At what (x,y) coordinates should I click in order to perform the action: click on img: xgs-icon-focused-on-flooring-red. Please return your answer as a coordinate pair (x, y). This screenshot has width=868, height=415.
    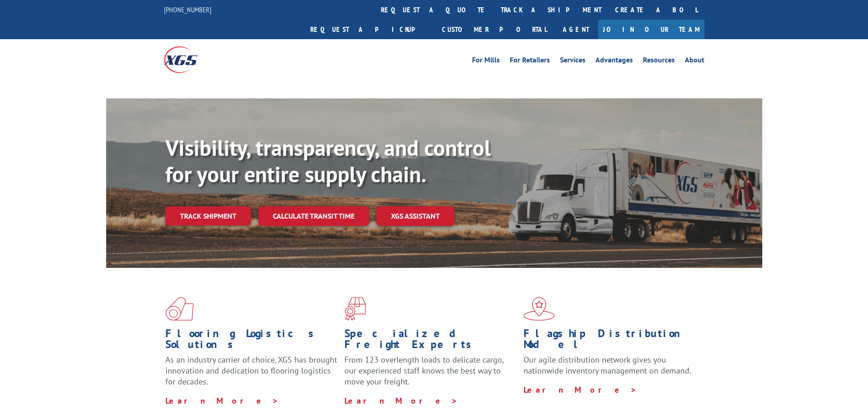
    Looking at the image, I should click on (354, 309).